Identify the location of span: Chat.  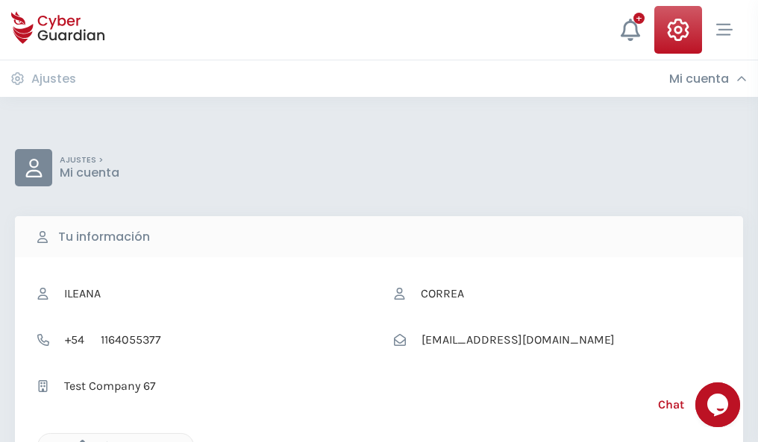
(671, 405).